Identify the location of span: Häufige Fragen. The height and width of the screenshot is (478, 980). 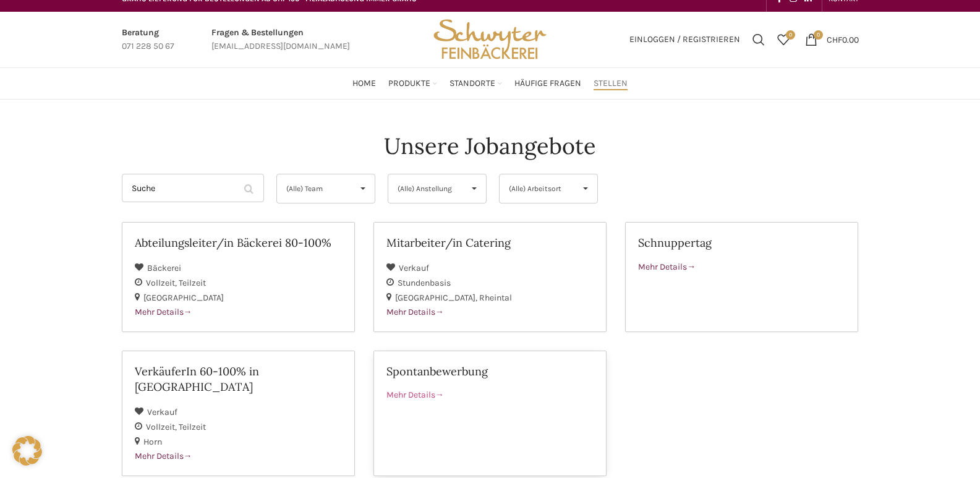
(548, 83).